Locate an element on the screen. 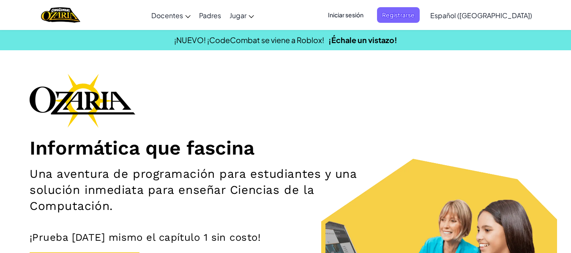 This screenshot has height=253, width=571. span: Registrarse is located at coordinates (398, 15).